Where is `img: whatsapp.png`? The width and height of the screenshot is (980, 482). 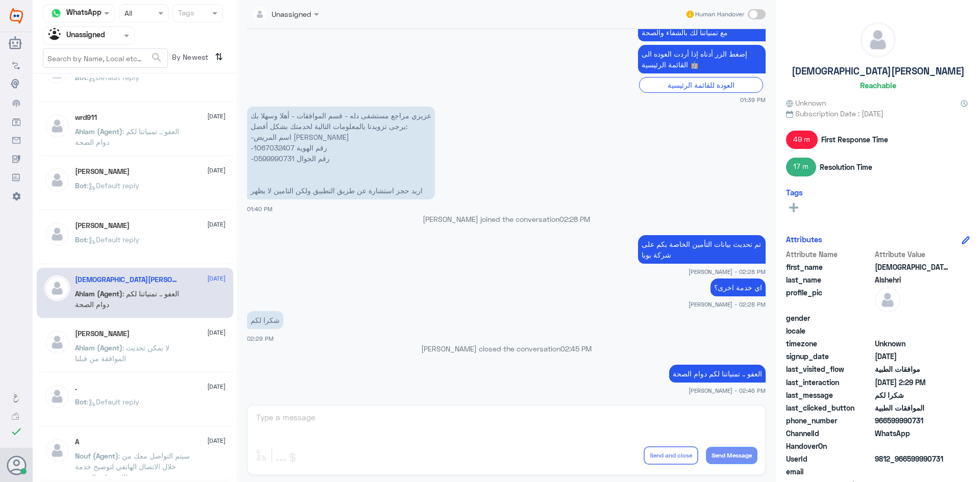 img: whatsapp.png is located at coordinates (56, 13).